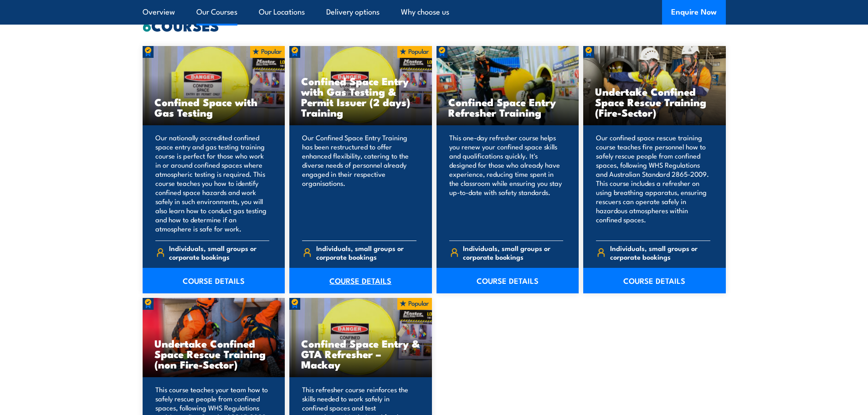 The image size is (868, 415). I want to click on p: Our nationally accredited confined space entry and gas testing training course is perfect for tho..., so click(212, 183).